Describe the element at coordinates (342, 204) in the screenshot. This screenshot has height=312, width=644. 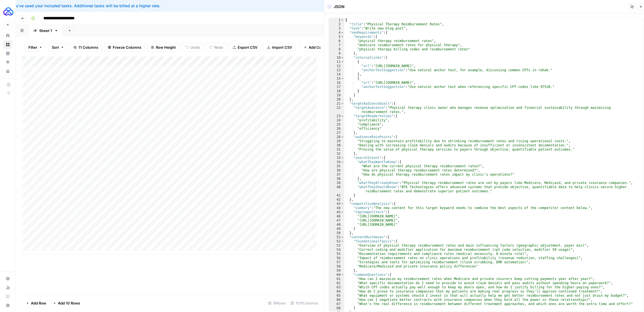
I see `span: Toggle code folding, rows 43 through 50` at that location.